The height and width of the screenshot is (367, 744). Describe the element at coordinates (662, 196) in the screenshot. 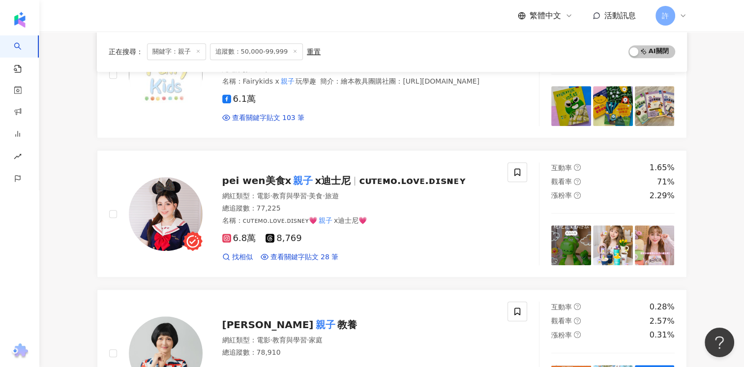

I see `div: 2.29%` at that location.